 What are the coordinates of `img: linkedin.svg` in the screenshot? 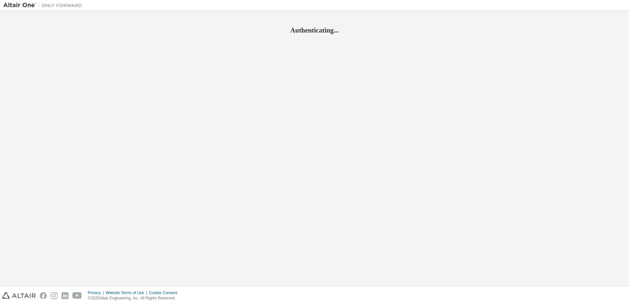 It's located at (65, 296).